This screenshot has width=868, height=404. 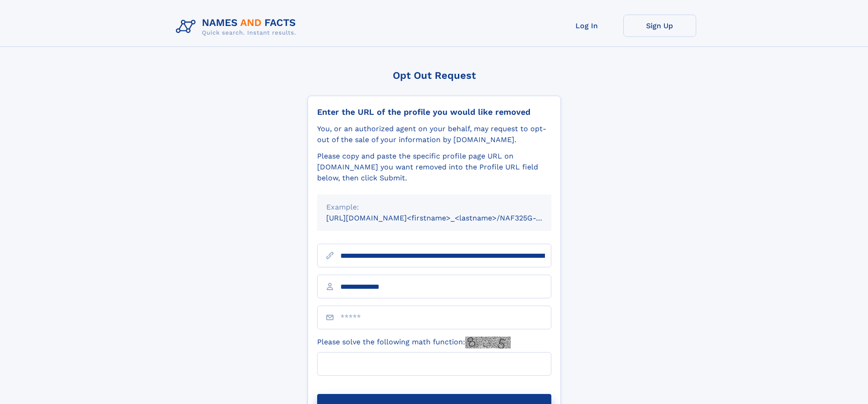 What do you see at coordinates (587, 26) in the screenshot?
I see `a: Log In` at bounding box center [587, 26].